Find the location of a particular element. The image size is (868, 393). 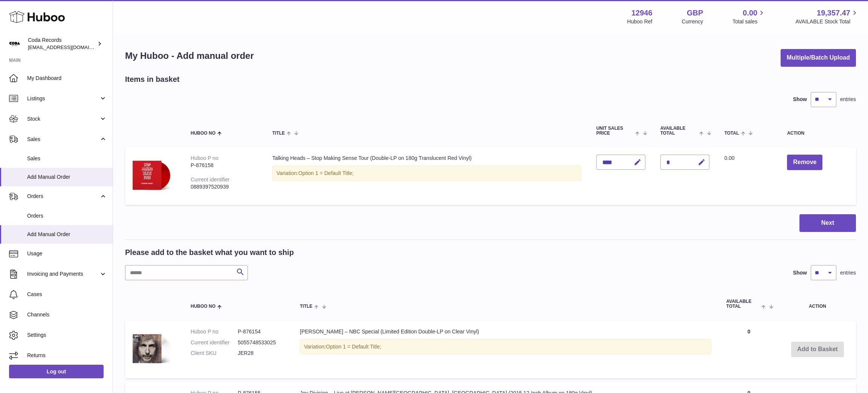

h2: Please add to the basket what you want to ship is located at coordinates (209, 252).